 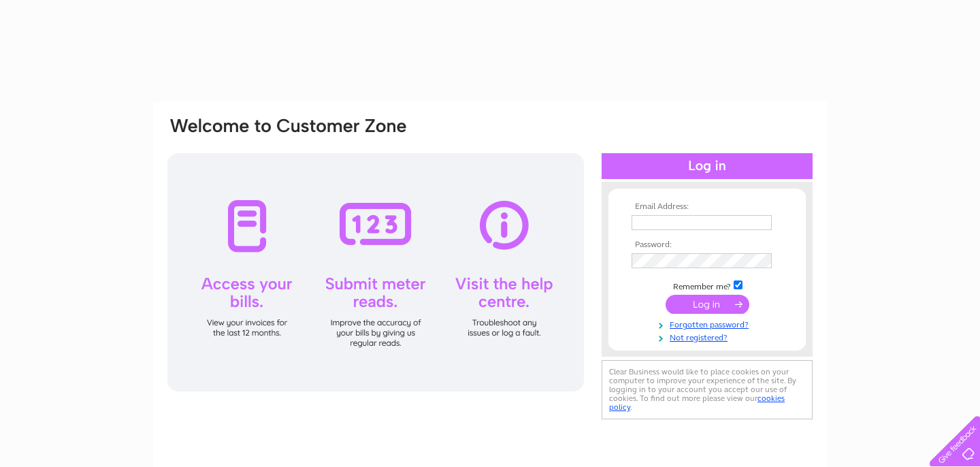 What do you see at coordinates (707, 245) in the screenshot?
I see `th: Password:` at bounding box center [707, 245].